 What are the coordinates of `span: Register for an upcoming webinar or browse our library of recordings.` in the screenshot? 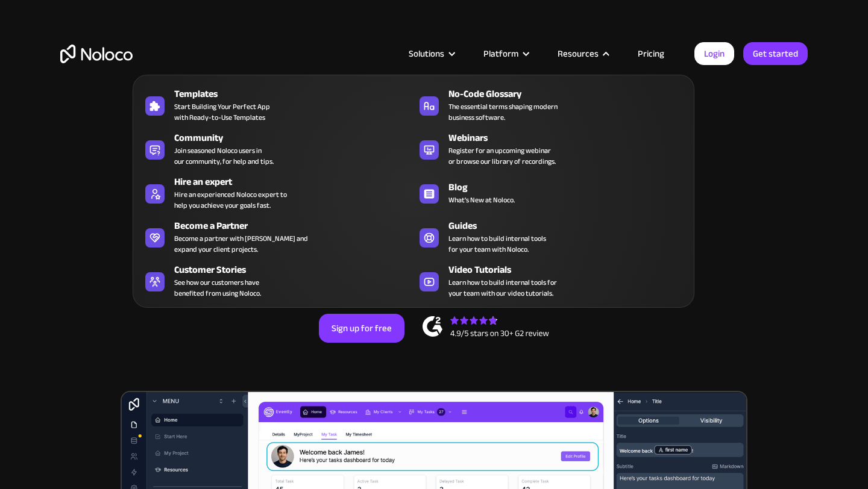 It's located at (502, 156).